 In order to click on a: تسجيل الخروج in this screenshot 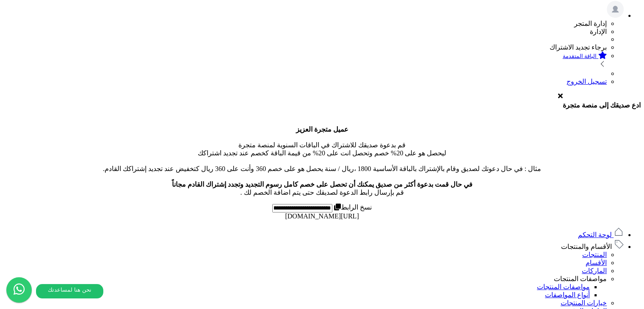, I will do `click(586, 81)`.